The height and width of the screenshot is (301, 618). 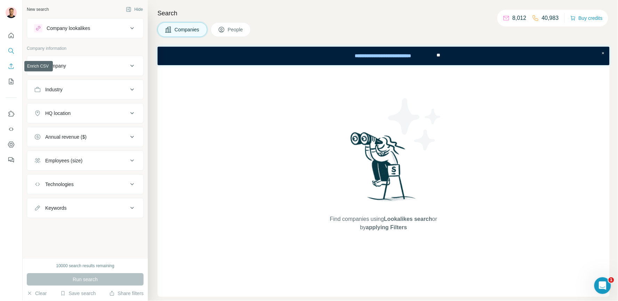 I want to click on button: HQ location, so click(x=85, y=113).